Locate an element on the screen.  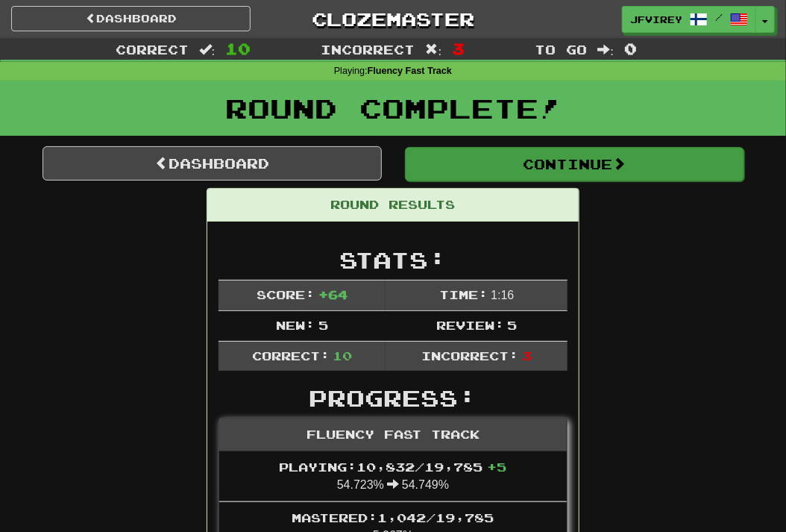
span: Correct is located at coordinates (153, 50).